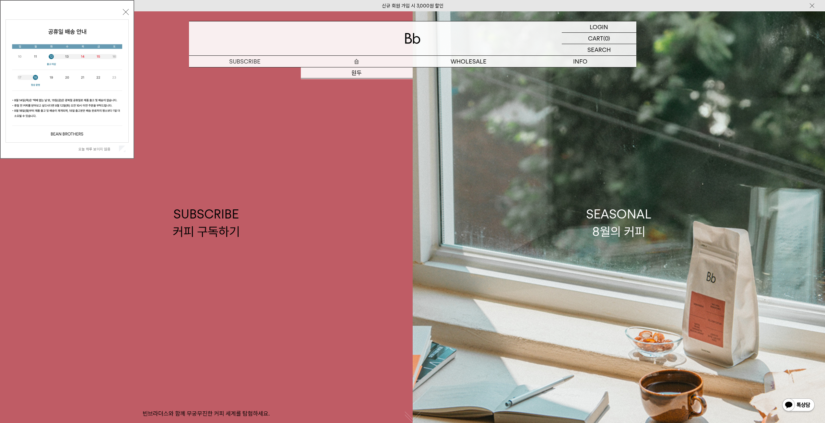 Image resolution: width=825 pixels, height=423 pixels. What do you see at coordinates (599, 27) in the screenshot?
I see `p: LOGIN` at bounding box center [599, 27].